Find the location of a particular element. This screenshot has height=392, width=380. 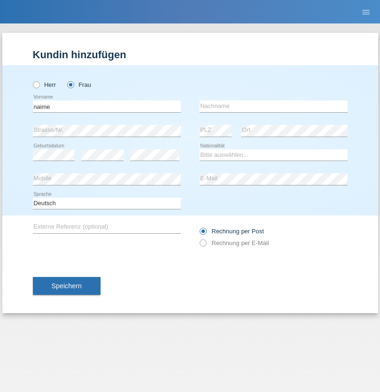

label: Rechnung per E-Mail is located at coordinates (234, 243).